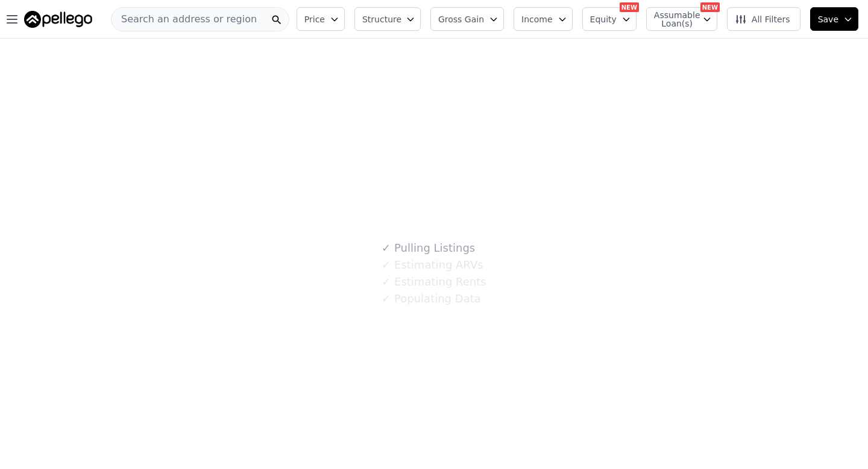 This screenshot has width=868, height=469. What do you see at coordinates (543, 18) in the screenshot?
I see `button: Income` at bounding box center [543, 18].